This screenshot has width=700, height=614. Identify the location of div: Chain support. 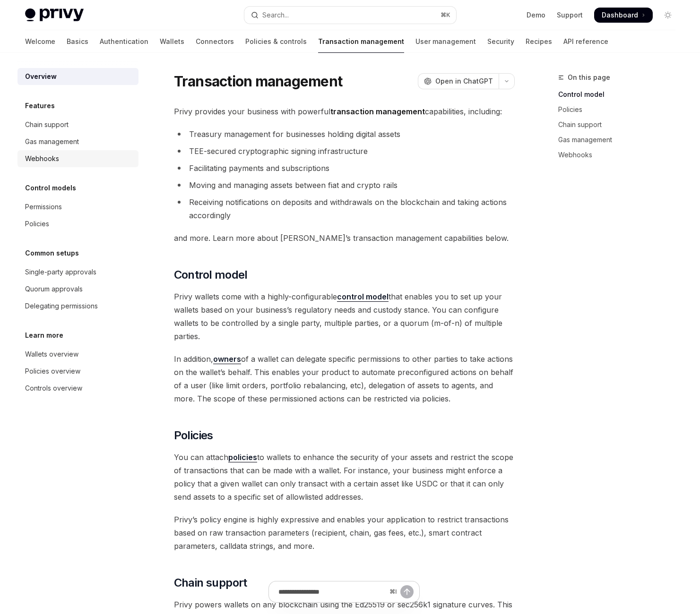
(46, 124).